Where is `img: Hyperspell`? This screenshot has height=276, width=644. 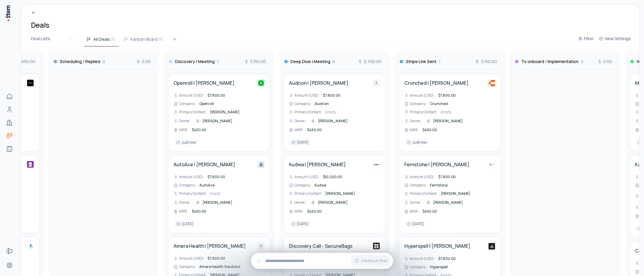
img: Hyperspell is located at coordinates (492, 246).